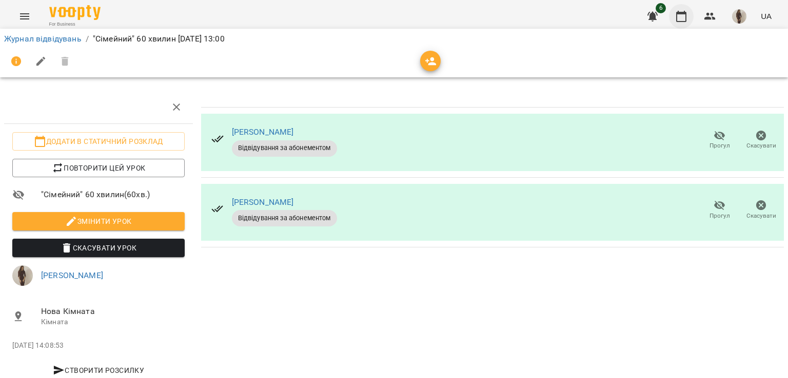 The image size is (788, 378). I want to click on a: Журнал відвідувань, so click(43, 38).